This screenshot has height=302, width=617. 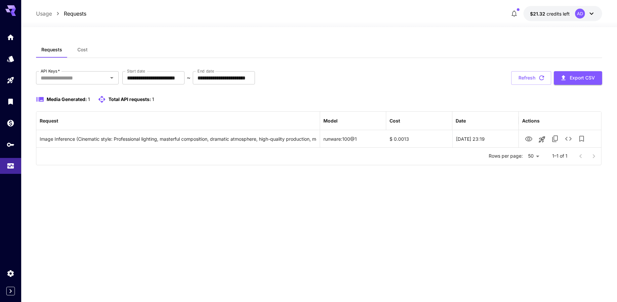 I want to click on div: $ 0.0013, so click(x=419, y=139).